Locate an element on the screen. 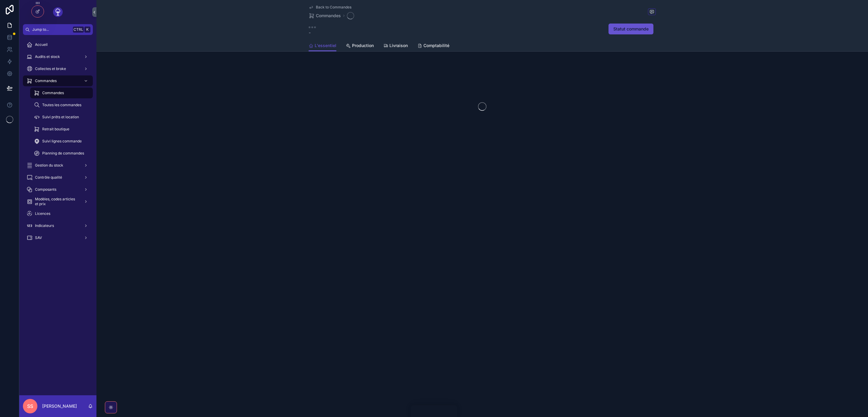  a: Accueil is located at coordinates (58, 45).